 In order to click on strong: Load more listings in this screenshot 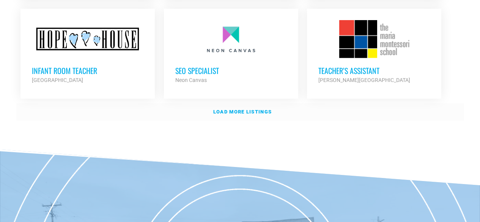, I will do `click(242, 112)`.